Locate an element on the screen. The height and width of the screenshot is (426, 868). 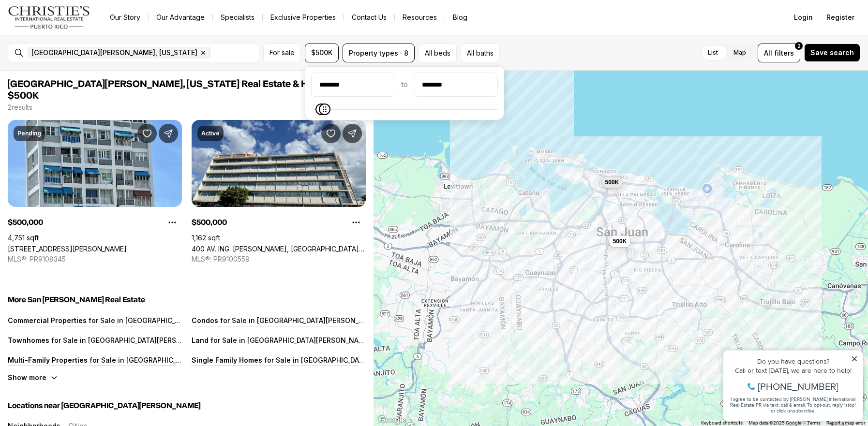
button: For sale is located at coordinates (282, 53).